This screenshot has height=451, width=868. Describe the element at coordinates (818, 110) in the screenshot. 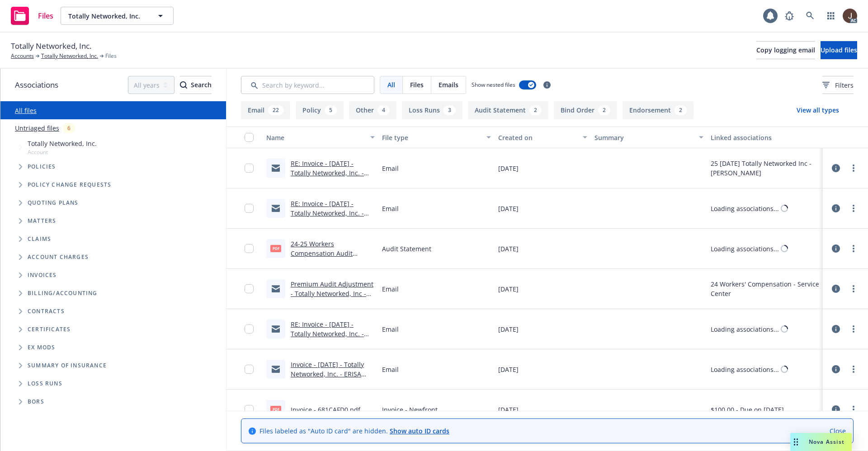

I see `button: View all types` at that location.